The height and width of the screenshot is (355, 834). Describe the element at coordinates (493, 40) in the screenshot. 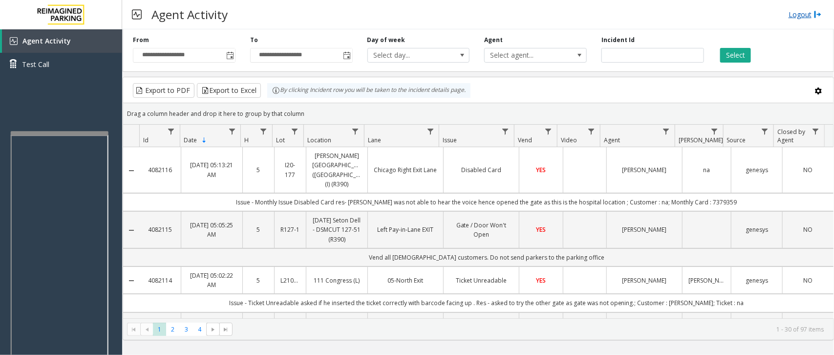

I see `label: Agent` at that location.